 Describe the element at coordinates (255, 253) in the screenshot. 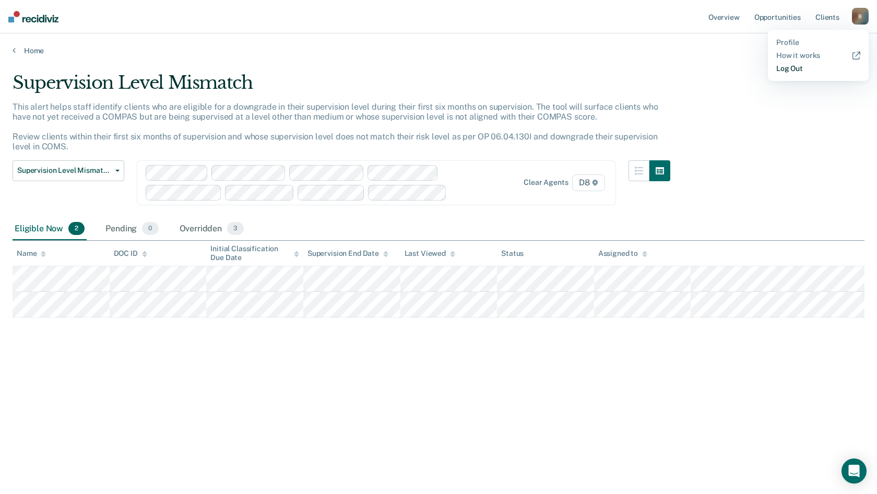

I see `div: Initial Classification Due Date` at that location.